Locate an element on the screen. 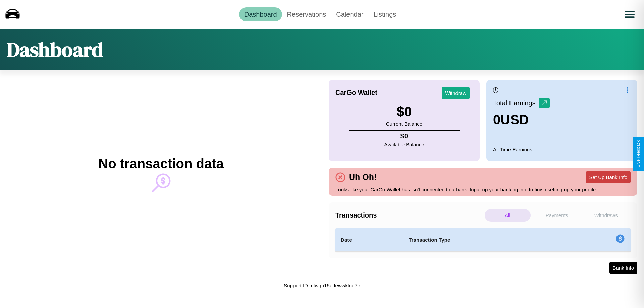  h3: $ 0 is located at coordinates (404, 112).